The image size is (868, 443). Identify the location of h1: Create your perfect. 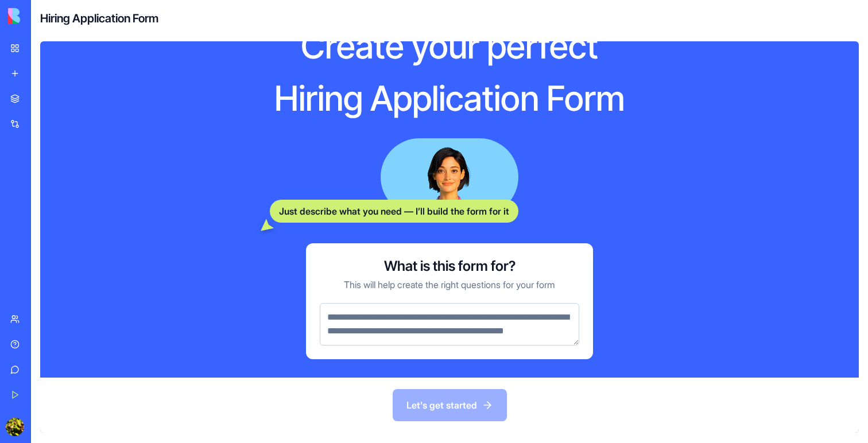
(449, 46).